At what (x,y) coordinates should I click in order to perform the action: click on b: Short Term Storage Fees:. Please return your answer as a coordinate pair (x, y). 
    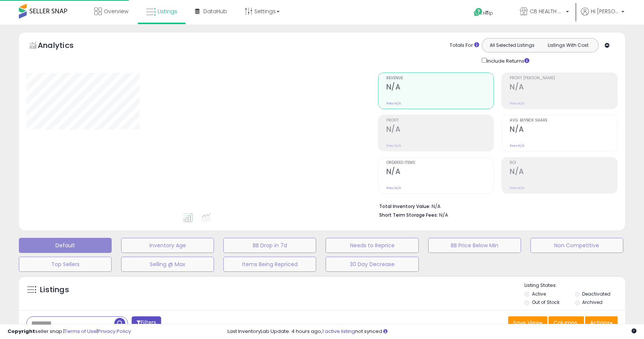
    Looking at the image, I should click on (409, 215).